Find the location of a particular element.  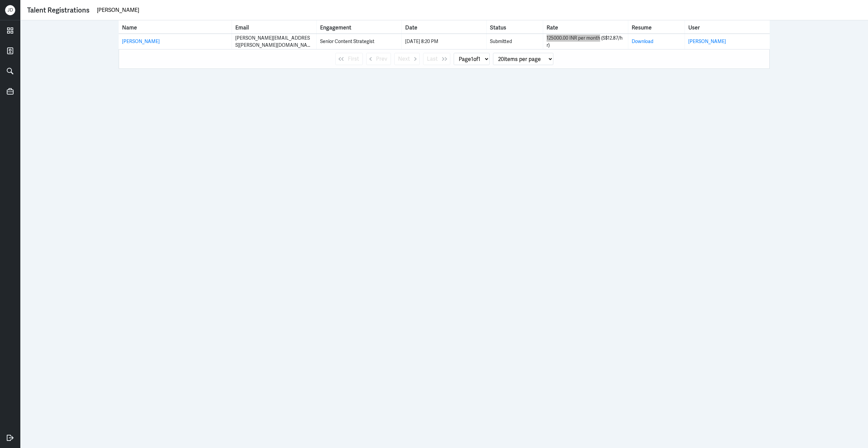

td: Email is located at coordinates (274, 42).